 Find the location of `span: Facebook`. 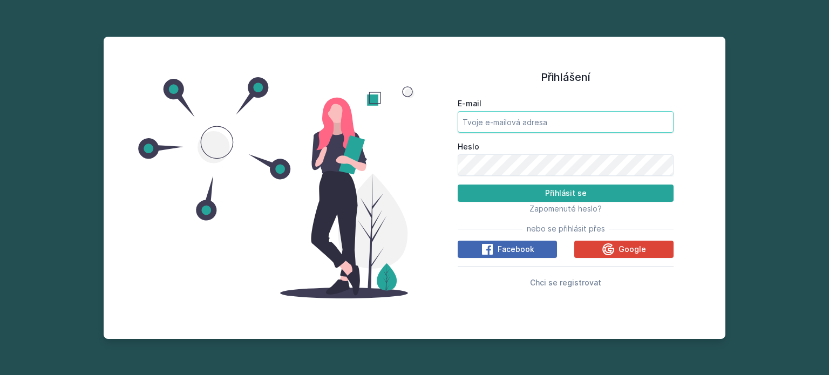

span: Facebook is located at coordinates (516, 249).